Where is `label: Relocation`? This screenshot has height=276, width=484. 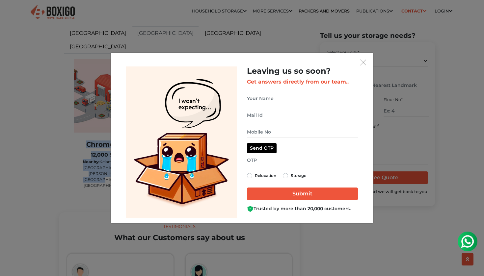
label: Relocation is located at coordinates (265, 176).